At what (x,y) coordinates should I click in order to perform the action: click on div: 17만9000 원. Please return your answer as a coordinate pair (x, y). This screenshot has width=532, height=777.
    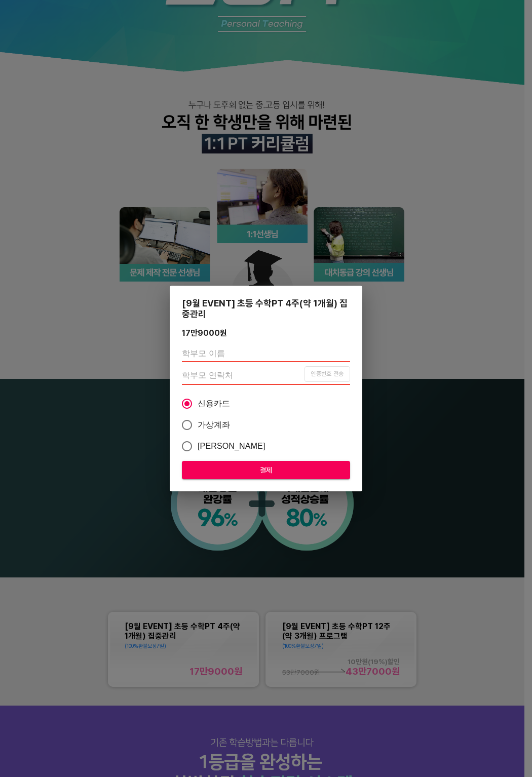
    Looking at the image, I should click on (204, 333).